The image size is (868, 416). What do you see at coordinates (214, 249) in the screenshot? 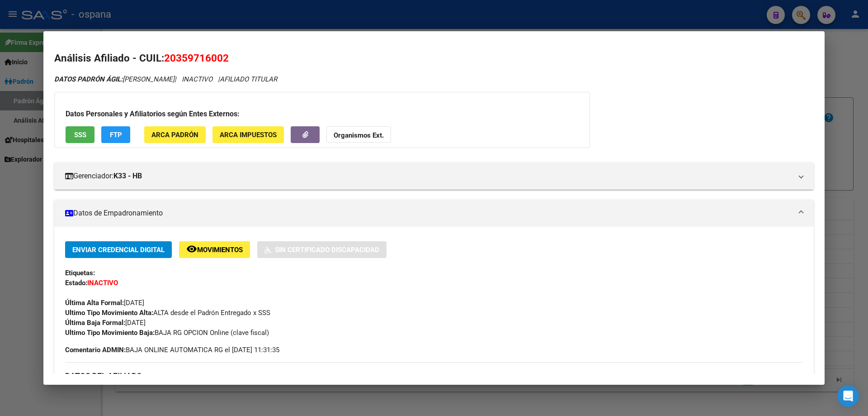
I see `button: Movimientos` at bounding box center [214, 249].